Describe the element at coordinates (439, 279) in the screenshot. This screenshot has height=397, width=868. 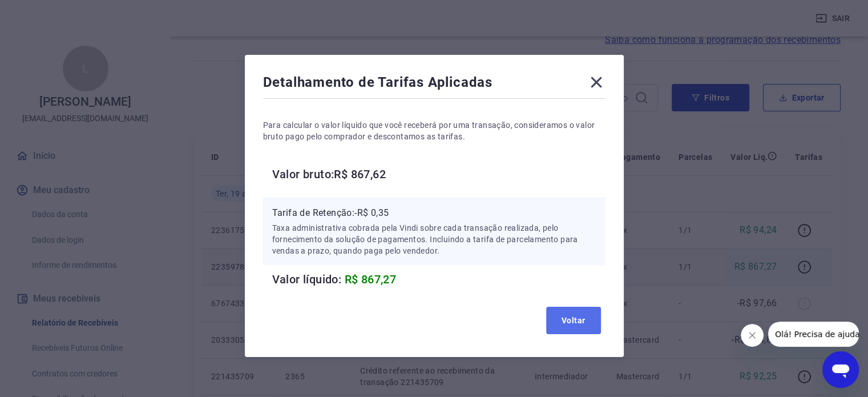
I see `h6: Valor líquido:` at that location.